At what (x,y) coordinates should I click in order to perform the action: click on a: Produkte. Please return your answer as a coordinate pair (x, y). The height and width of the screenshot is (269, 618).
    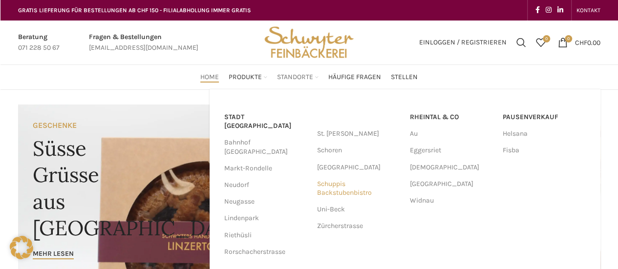
    Looking at the image, I should click on (248, 77).